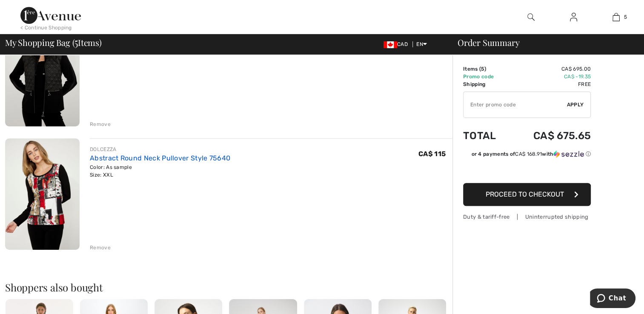 This screenshot has width=644, height=314. I want to click on a: Sign In, so click(573, 17).